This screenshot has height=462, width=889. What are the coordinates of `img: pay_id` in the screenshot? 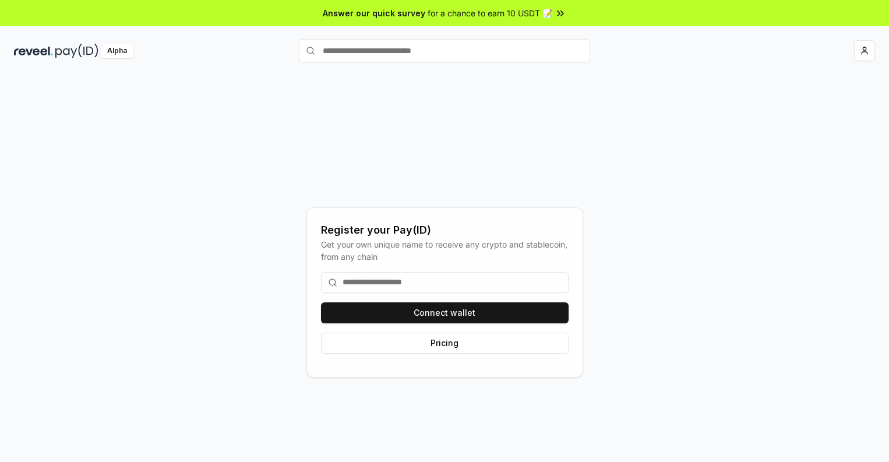 It's located at (77, 51).